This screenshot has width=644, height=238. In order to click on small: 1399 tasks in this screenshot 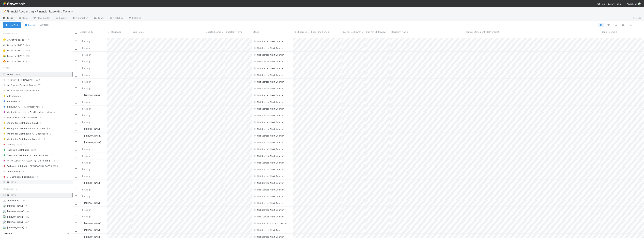, I will do `click(44, 25)`.